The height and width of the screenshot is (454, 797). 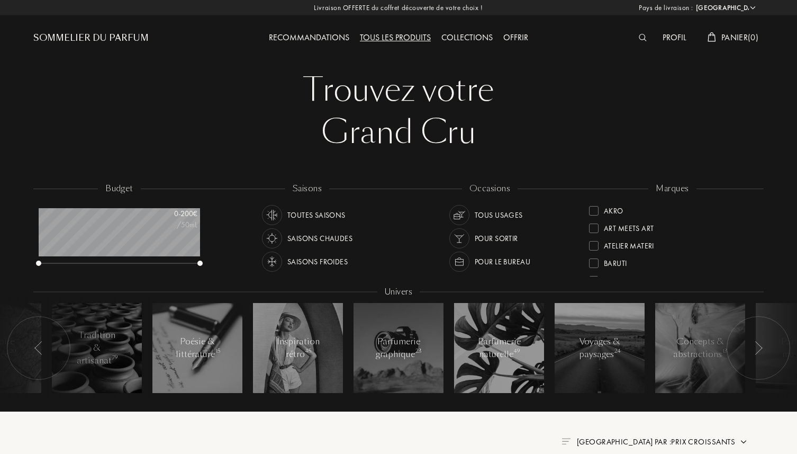 I want to click on a: Sommelier du Parfum, so click(x=91, y=38).